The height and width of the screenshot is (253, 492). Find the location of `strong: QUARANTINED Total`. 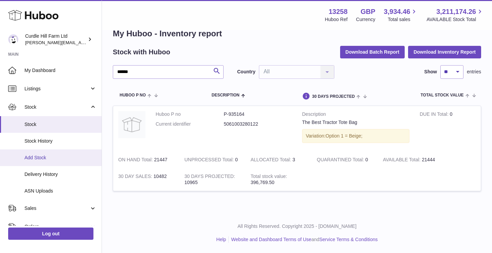

strong: QUARANTINED Total is located at coordinates (341, 160).